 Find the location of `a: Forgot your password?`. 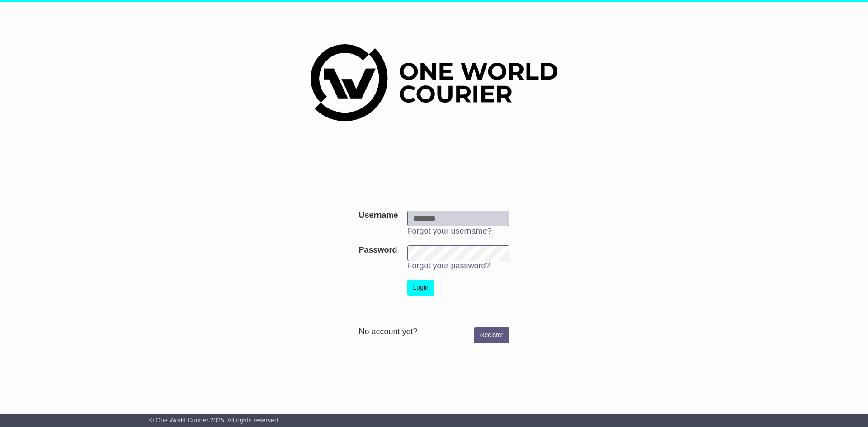

a: Forgot your password? is located at coordinates (449, 266).